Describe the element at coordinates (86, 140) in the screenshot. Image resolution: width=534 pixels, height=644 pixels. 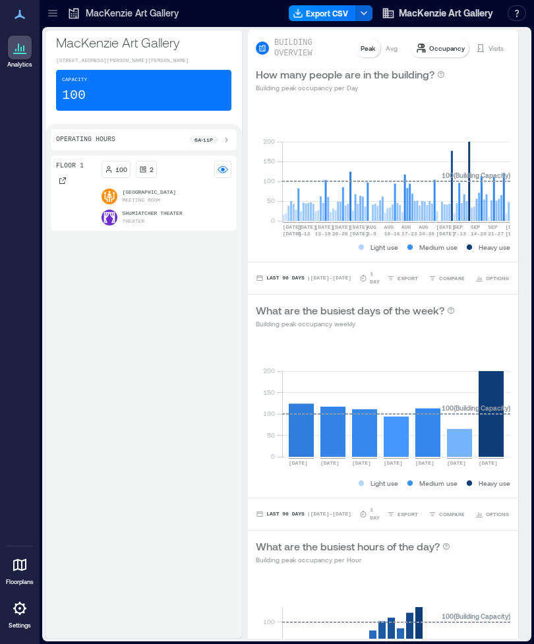
I see `p: Operating Hours` at that location.